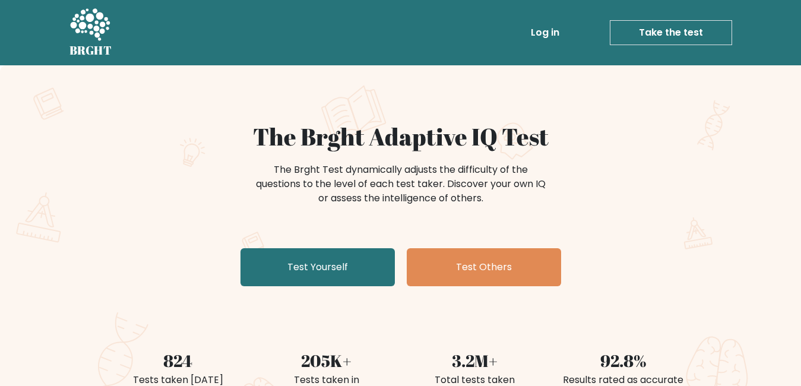  I want to click on div: 92.8%, so click(623, 360).